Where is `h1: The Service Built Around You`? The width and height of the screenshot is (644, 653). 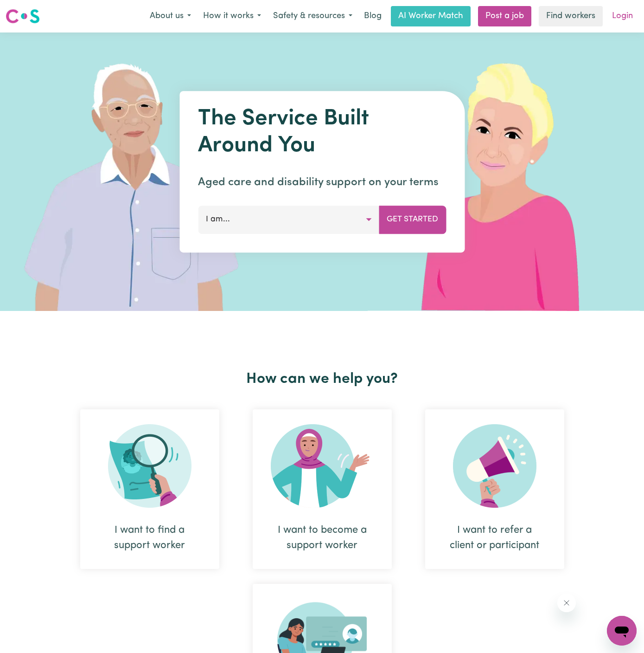
h1: The Service Built Around You is located at coordinates (322, 132).